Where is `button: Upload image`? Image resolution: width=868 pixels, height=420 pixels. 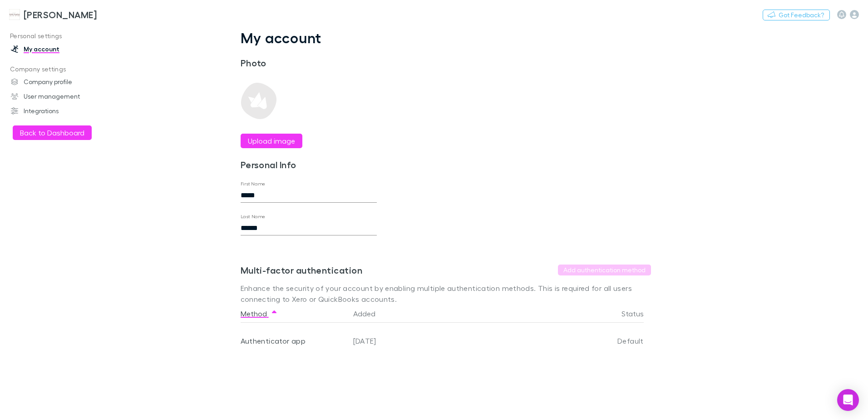 button: Upload image is located at coordinates (272, 141).